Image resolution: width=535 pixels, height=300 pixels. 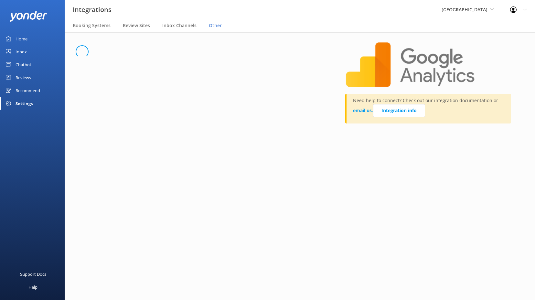 What do you see at coordinates (21, 39) in the screenshot?
I see `div: Home` at bounding box center [21, 39].